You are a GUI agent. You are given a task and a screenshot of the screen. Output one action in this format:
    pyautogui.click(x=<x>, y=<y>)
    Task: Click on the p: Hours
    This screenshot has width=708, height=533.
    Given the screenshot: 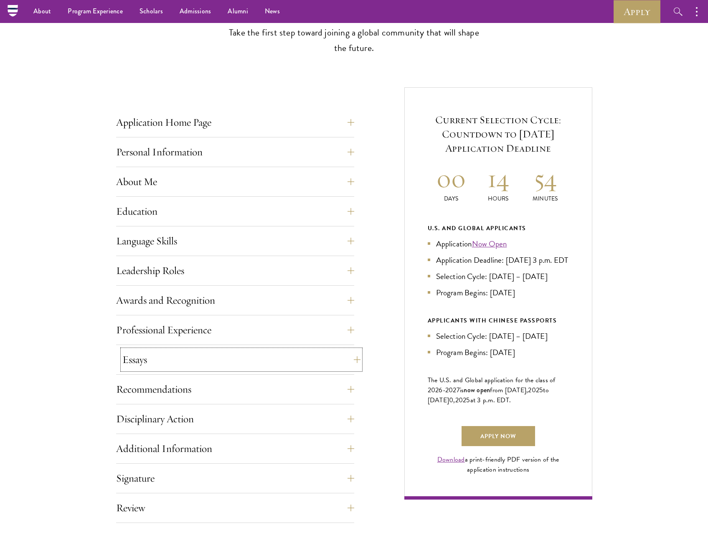 What is the action you would take?
    pyautogui.click(x=498, y=198)
    